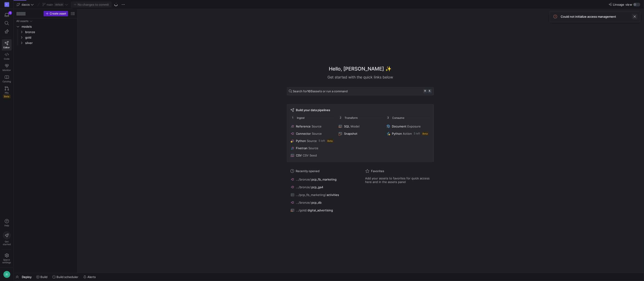 The width and height of the screenshot is (644, 281). Describe the element at coordinates (6, 15) in the screenshot. I see `button: 1` at that location.